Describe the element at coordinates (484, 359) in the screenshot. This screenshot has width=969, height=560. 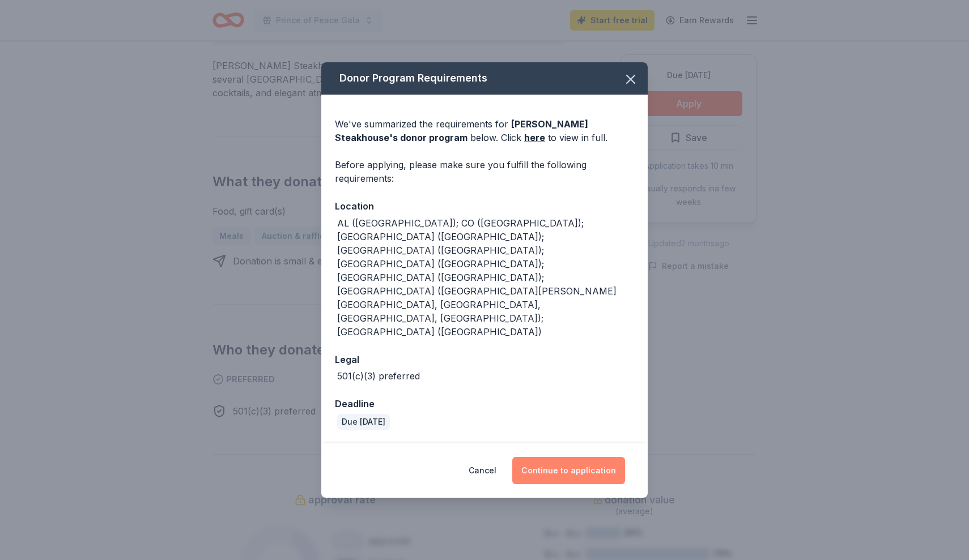
I see `div: Legal` at that location.